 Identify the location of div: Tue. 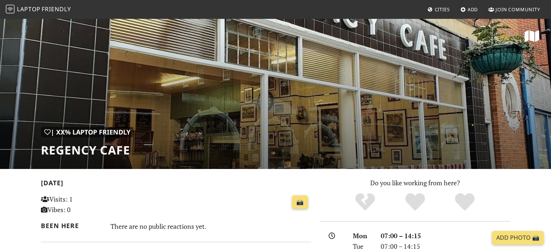
(362, 246).